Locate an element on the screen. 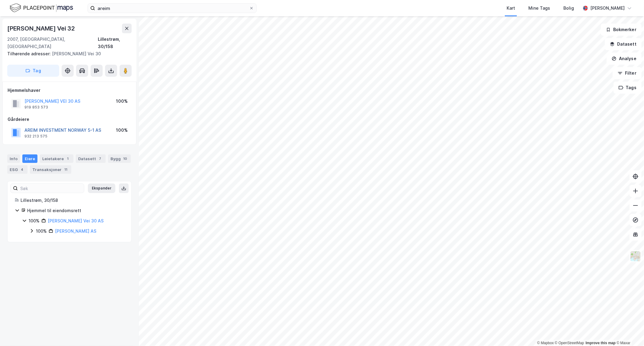 This screenshot has width=644, height=346. div: Gårdeiere is located at coordinates (70, 120).